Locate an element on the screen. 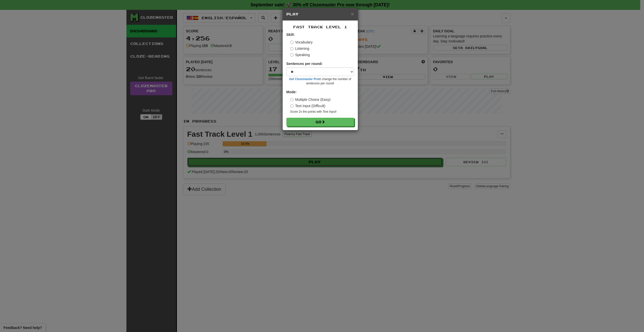 The height and width of the screenshot is (332, 644). strong: Skill: is located at coordinates (290, 35).